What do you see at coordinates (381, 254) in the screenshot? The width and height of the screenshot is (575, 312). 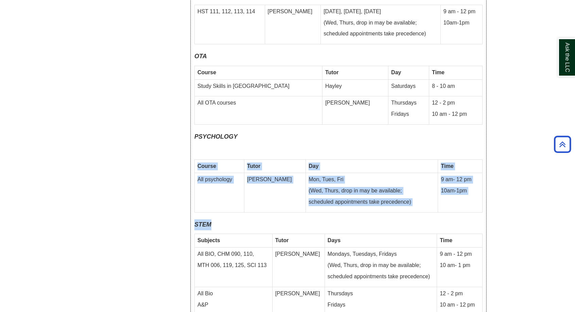 I see `p: Mondays, Tuesdays, Fridays` at bounding box center [381, 254].